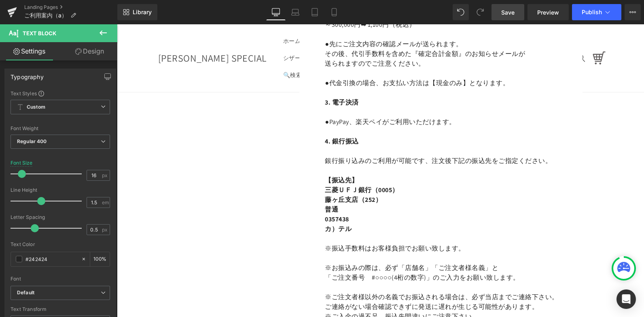 The width and height of the screenshot is (644, 317). Describe the element at coordinates (32, 141) in the screenshot. I see `b: Regular 400` at that location.